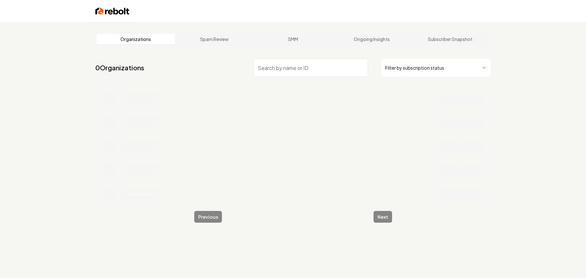  I want to click on a: Subscriber Snapshot, so click(450, 39).